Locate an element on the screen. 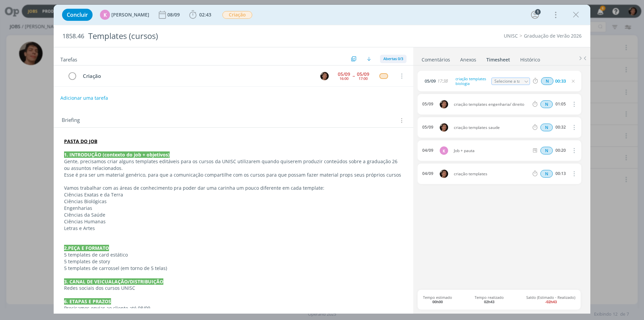 Image resolution: width=644 pixels, height=320 pixels. strong: 1. INTRODUÇÃO (contexto do job + objetivos) is located at coordinates (117, 154).